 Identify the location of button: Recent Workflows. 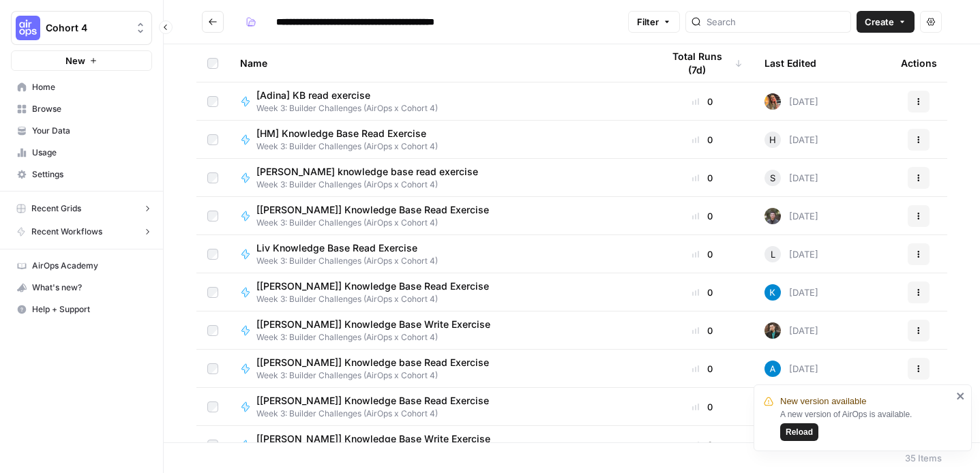
(84, 231).